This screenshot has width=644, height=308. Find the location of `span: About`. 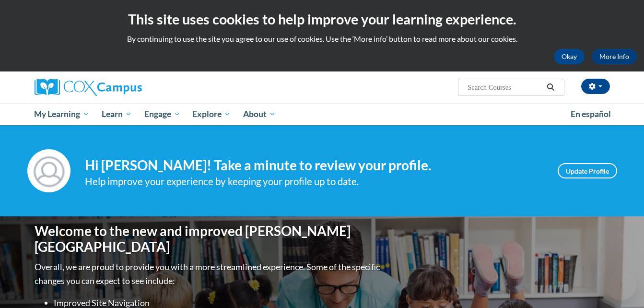

span: About is located at coordinates (259, 114).